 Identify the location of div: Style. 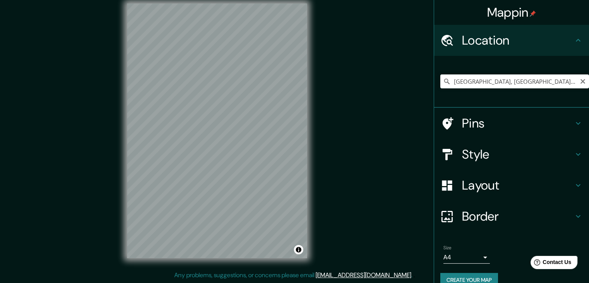
(512, 154).